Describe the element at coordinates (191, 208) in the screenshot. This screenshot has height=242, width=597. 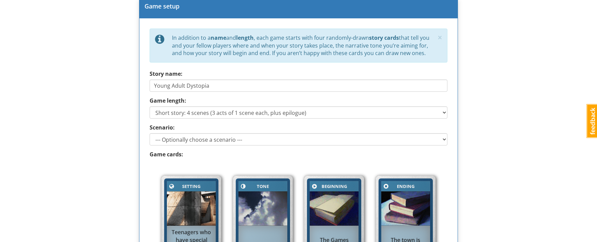
I see `img: A modern hallway, made from concrete and fashioned with strange angles.` at that location.